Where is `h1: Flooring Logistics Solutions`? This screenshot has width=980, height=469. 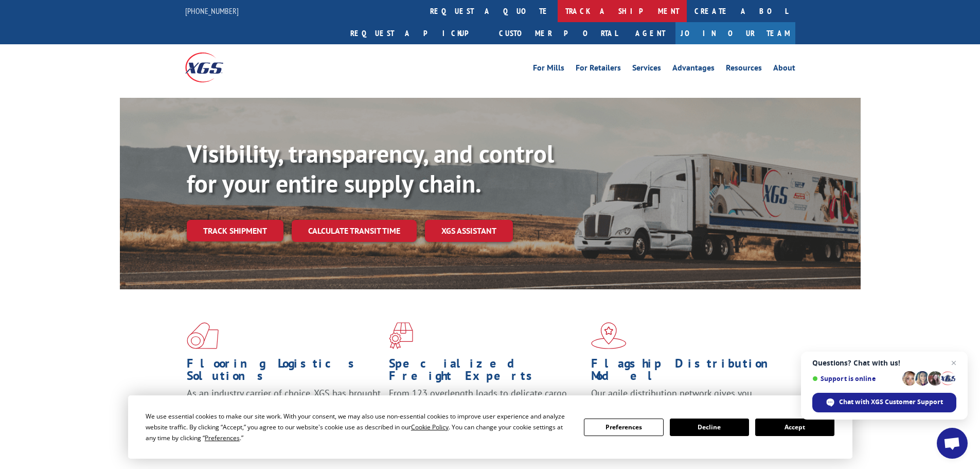
h1: Flooring Logistics Solutions is located at coordinates (284, 372).